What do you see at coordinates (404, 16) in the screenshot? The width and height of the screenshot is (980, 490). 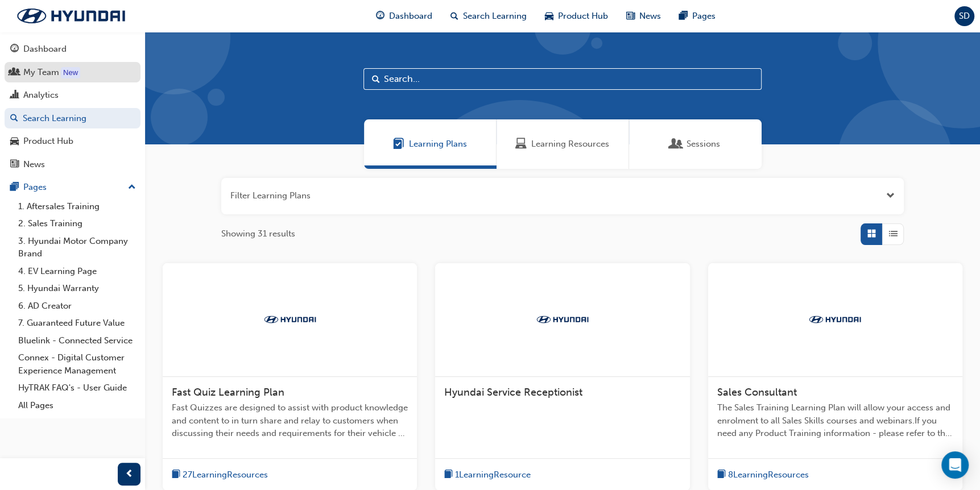 I see `a: guage-iconDashboard` at bounding box center [404, 16].